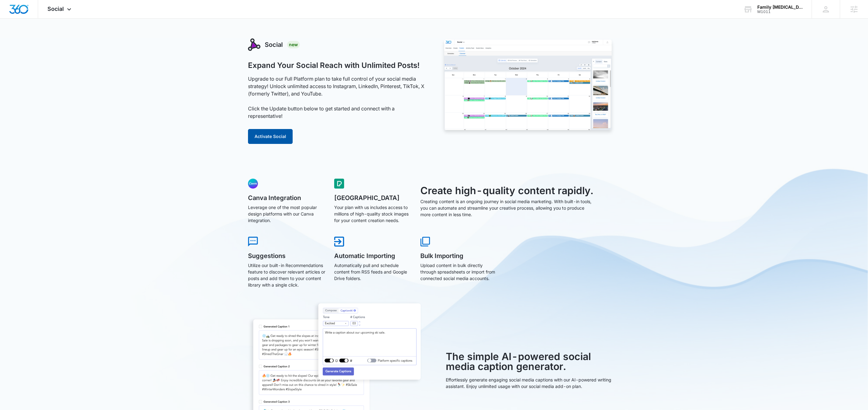  Describe the element at coordinates (273, 44) in the screenshot. I see `h3: Social` at that location.